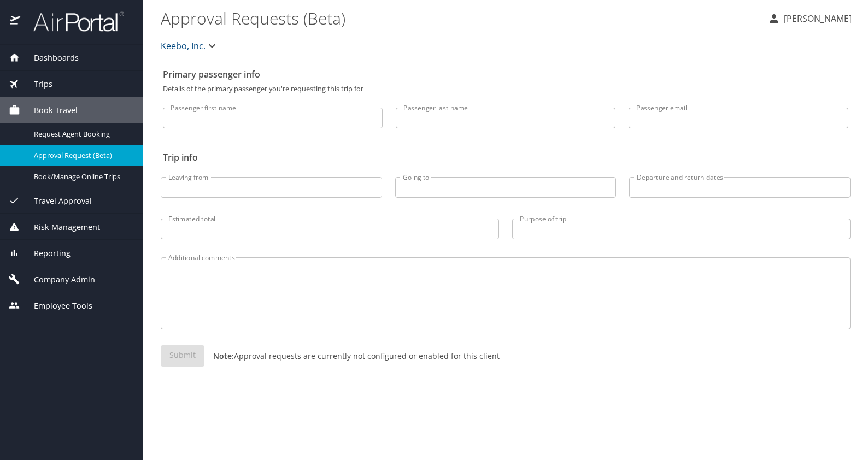 The width and height of the screenshot is (868, 460). What do you see at coordinates (45, 253) in the screenshot?
I see `span: Reporting` at bounding box center [45, 253].